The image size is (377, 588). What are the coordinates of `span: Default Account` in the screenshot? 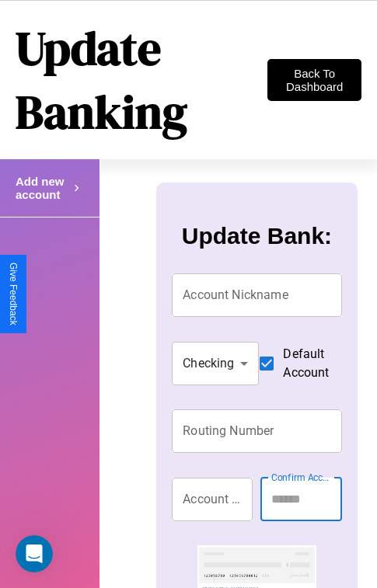 It's located at (305, 363).